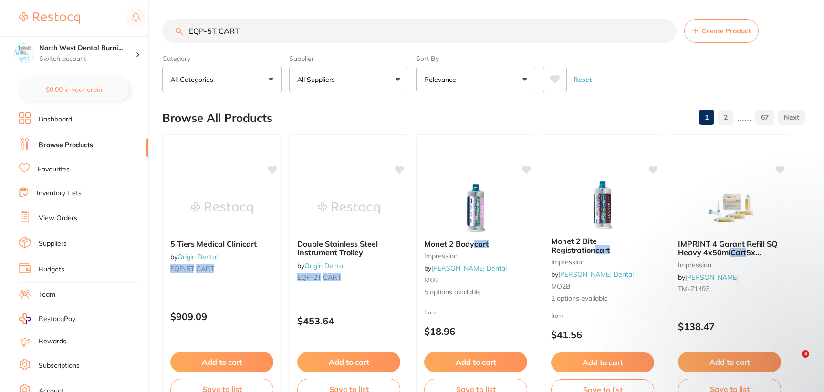 The width and height of the screenshot is (824, 392). What do you see at coordinates (602, 246) in the screenshot?
I see `b: Monet 2 Bite Registration cart` at bounding box center [602, 246].